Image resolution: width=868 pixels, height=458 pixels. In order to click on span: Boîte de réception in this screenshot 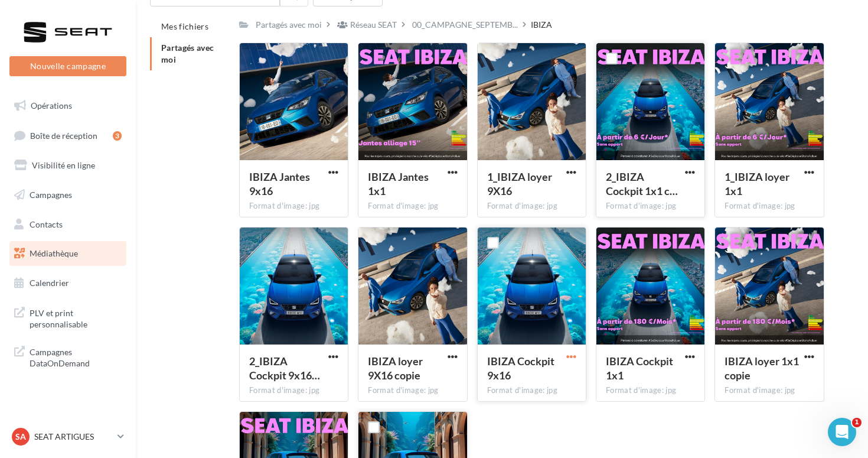, I will do `click(64, 135)`.